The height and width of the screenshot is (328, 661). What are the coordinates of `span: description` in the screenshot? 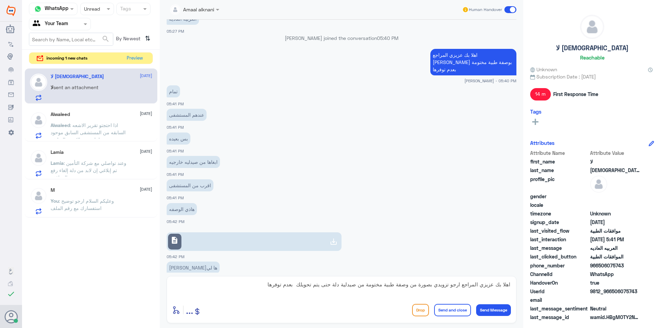 It's located at (175, 240).